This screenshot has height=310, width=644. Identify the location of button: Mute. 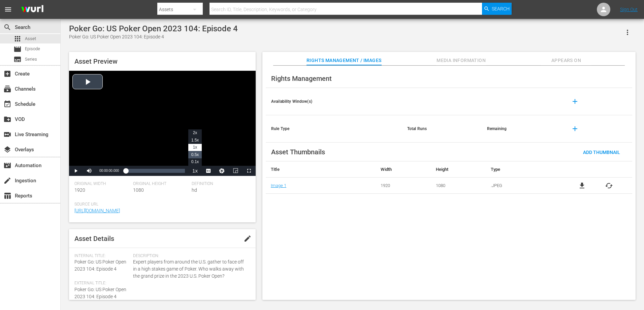
(89, 171).